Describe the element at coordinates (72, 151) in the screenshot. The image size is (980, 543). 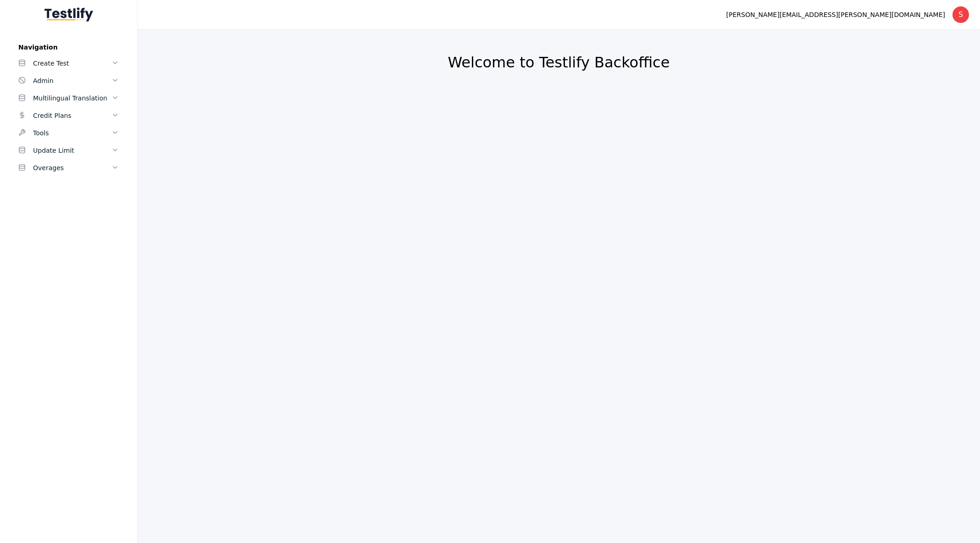
I see `div: Update Limit` at that location.